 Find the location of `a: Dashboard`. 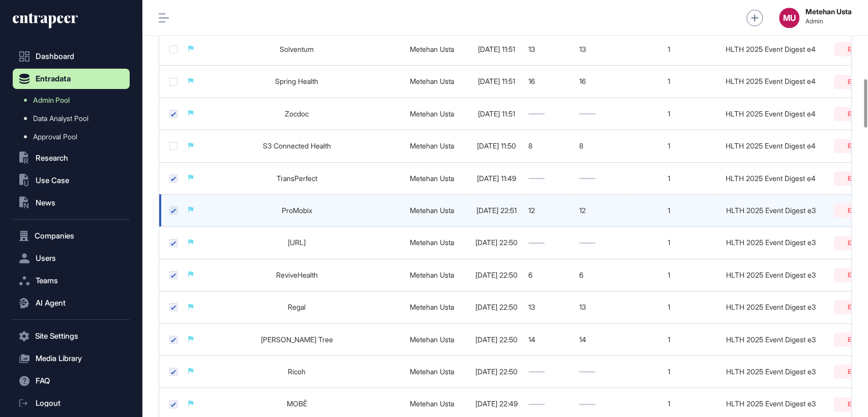

a: Dashboard is located at coordinates (71, 56).